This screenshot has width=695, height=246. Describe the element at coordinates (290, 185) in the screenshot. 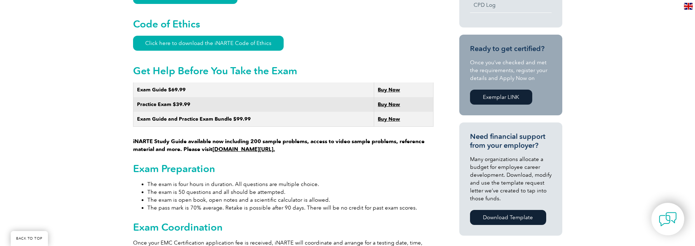

I see `li: The exam is four hours in duration. All questions are multiple choice.` at that location.